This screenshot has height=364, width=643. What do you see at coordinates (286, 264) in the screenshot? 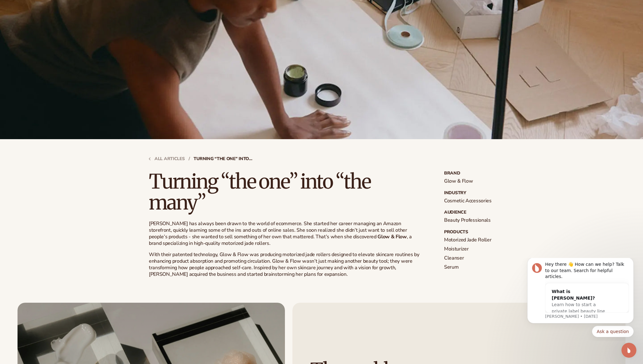
I see `p: With their patented technology, Glow & Flow was producing motorized jade rollers designed to elev...` at bounding box center [286, 264].